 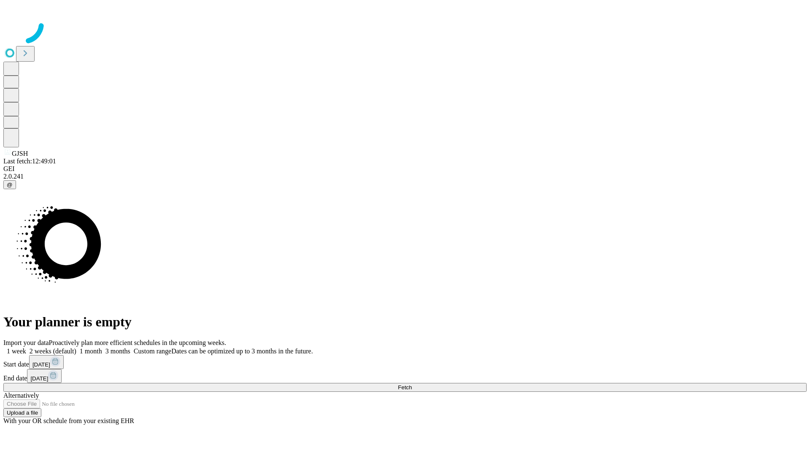 I want to click on div: End date, so click(x=405, y=375).